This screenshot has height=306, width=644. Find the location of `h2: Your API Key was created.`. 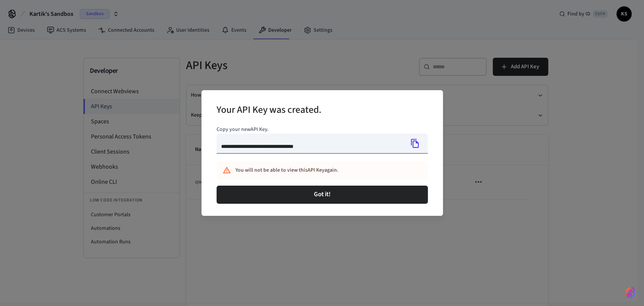

h2: Your API Key was created. is located at coordinates (269, 111).